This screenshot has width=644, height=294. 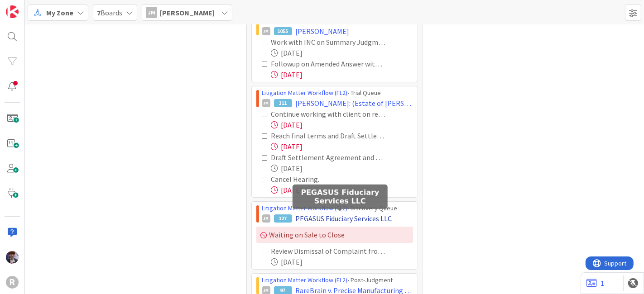 What do you see at coordinates (328, 64) in the screenshot?
I see `div: Followup on Amended Answer with OP` at bounding box center [328, 64].